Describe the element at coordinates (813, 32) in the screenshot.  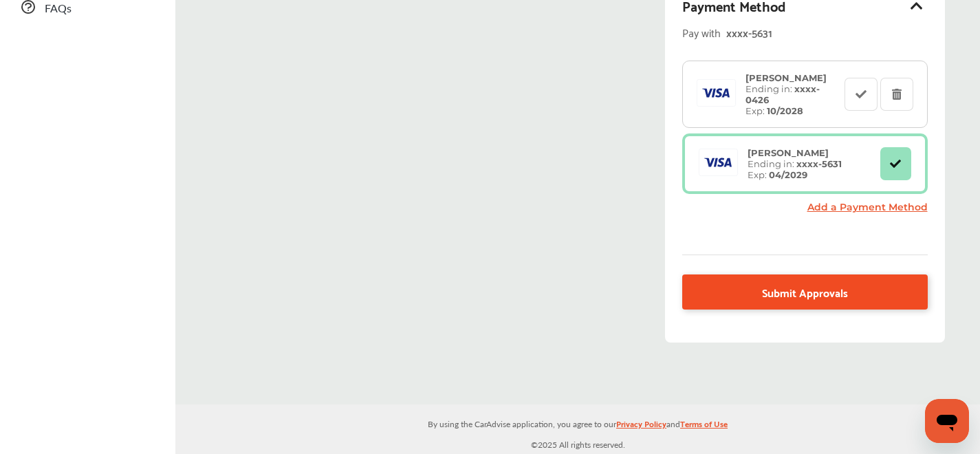
I see `div: xxxx- 5631` at that location.